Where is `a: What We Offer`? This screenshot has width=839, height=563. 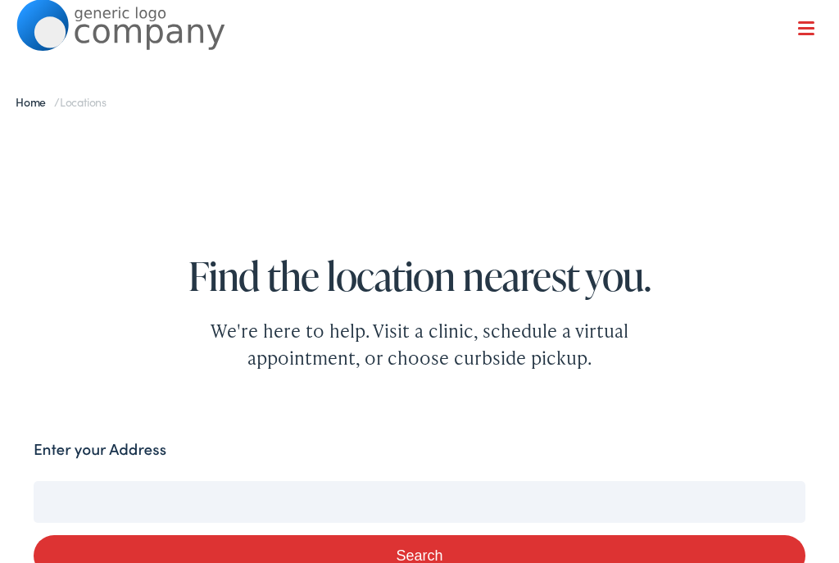 a: What We Offer is located at coordinates (425, 83).